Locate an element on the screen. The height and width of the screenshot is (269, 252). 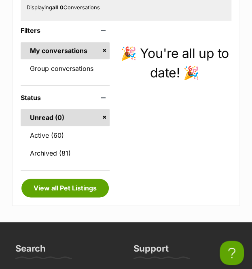
p: 🎉 You're all up to date! 🎉 is located at coordinates (175, 63).